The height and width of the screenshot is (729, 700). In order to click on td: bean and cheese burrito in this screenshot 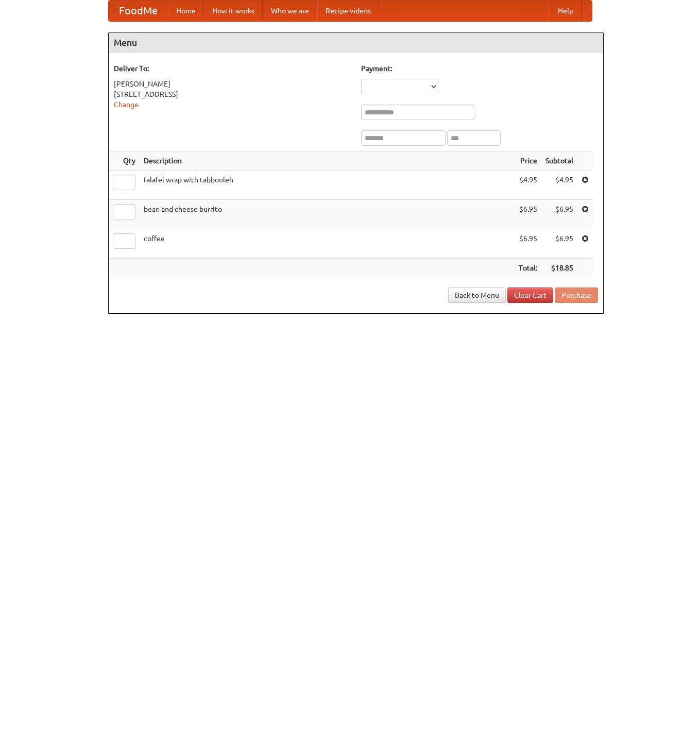, I will do `click(327, 214)`.